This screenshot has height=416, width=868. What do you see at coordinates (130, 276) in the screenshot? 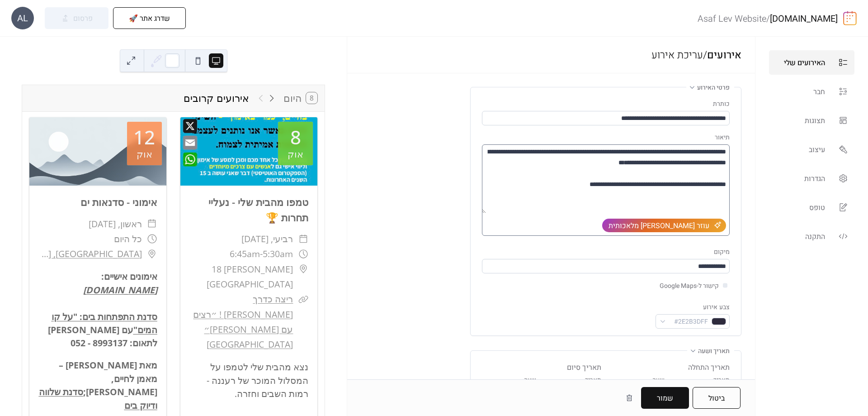
I see `b: אימונים אישיים:` at bounding box center [130, 276].